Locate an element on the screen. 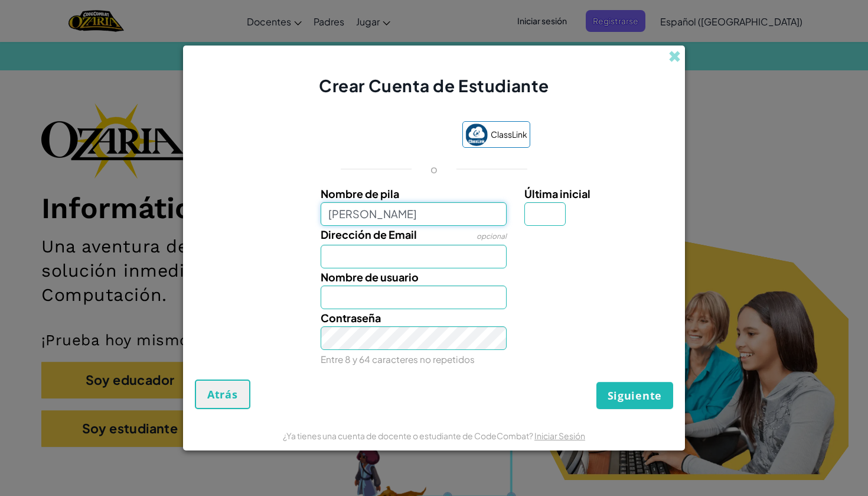  span: Crear Cuenta de Estudiante is located at coordinates (434, 85).